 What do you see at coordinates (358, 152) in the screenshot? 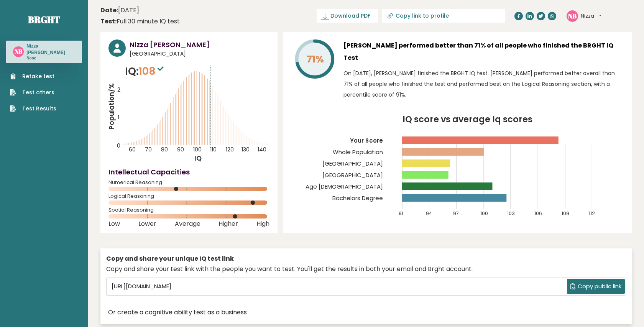
I see `tspan: Whole Population` at bounding box center [358, 152].